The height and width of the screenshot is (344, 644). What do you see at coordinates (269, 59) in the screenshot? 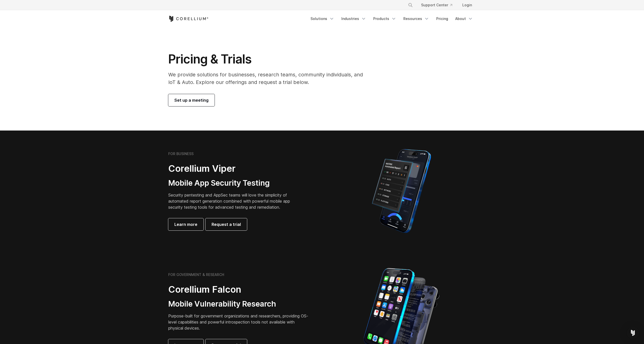
I see `h1: Pricing & Trials` at bounding box center [269, 59].